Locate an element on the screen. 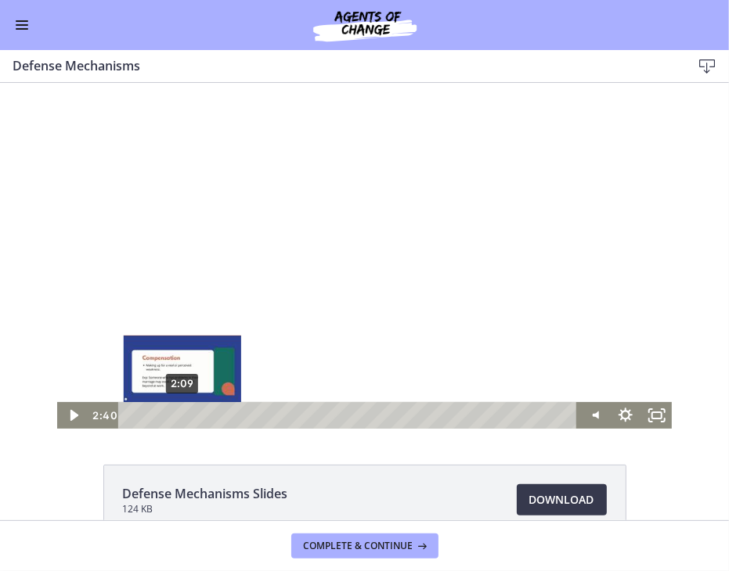 This screenshot has height=571, width=729. button: Enable menu is located at coordinates (22, 25).